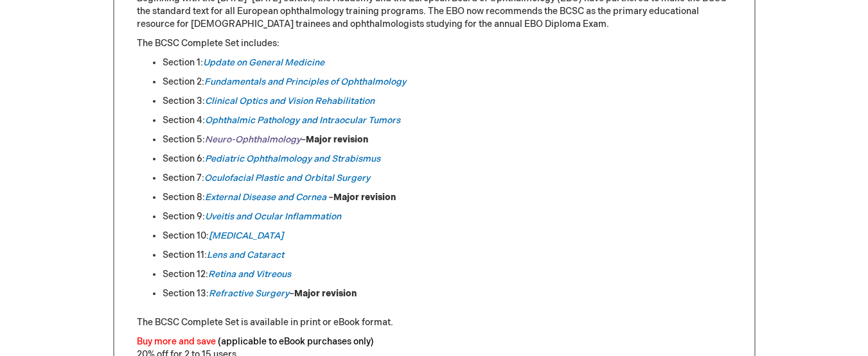  I want to click on em: Neuro-Ophthalmology, so click(252, 139).